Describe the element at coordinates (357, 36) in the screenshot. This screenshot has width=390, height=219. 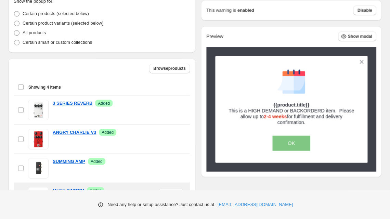
I see `button: Show modal` at that location.